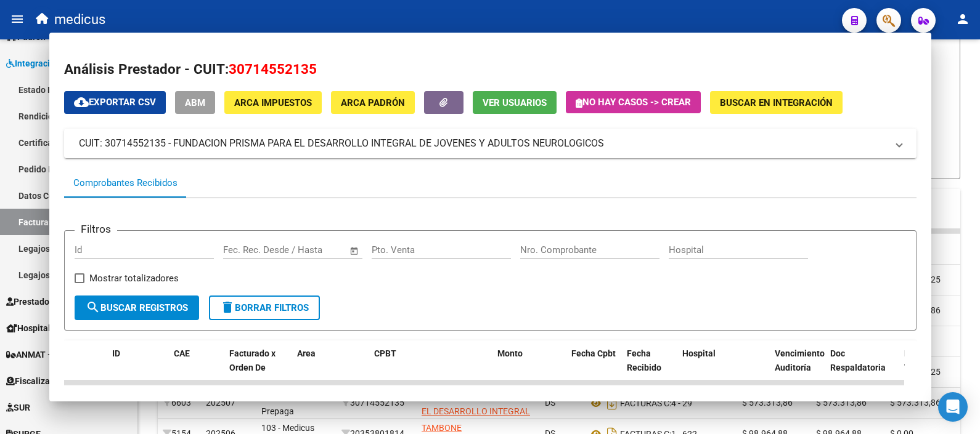  What do you see at coordinates (962, 19) in the screenshot?
I see `mat-icon: person` at bounding box center [962, 19].